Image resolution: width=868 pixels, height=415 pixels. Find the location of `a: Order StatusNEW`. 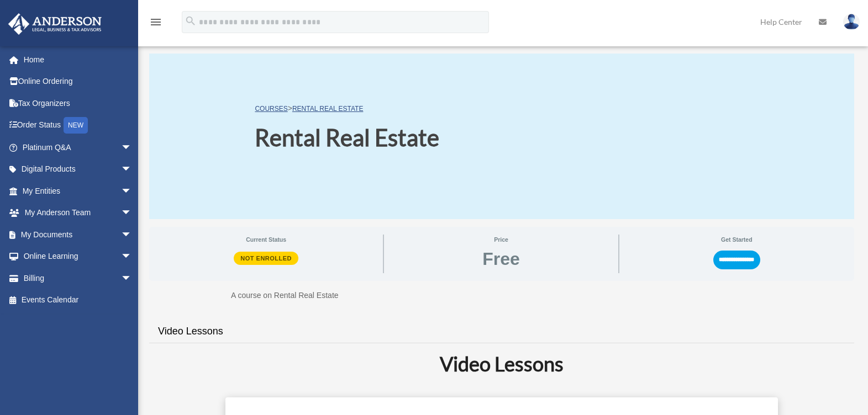

a: Order StatusNEW is located at coordinates (78, 125).